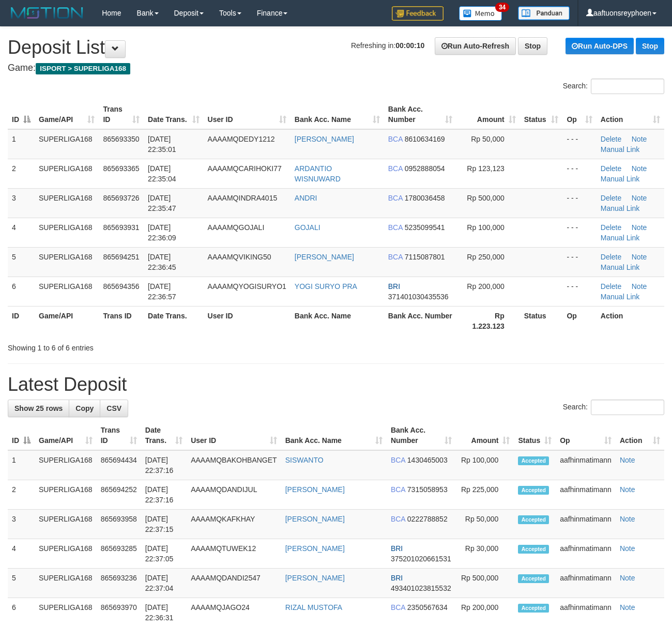 The image size is (672, 627). What do you see at coordinates (21, 232) in the screenshot?
I see `td: 4` at bounding box center [21, 232].